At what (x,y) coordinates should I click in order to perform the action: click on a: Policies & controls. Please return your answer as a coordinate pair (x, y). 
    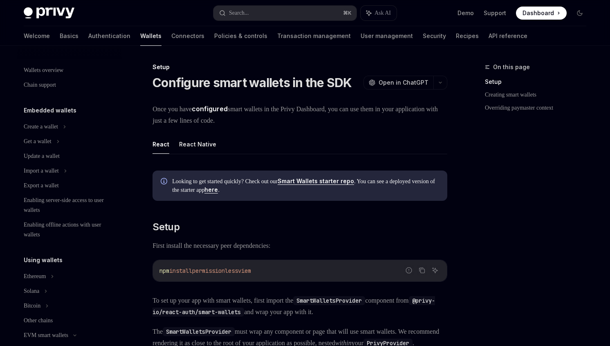
    Looking at the image, I should click on (241, 36).